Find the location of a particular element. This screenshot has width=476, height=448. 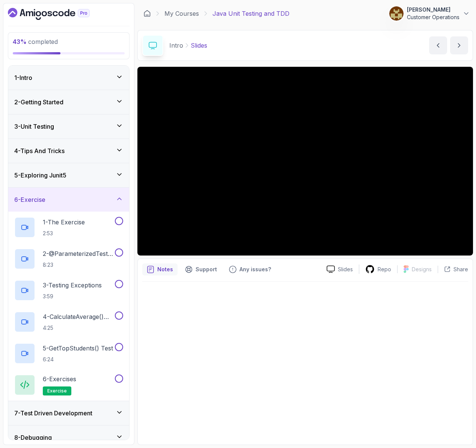

h3: 1 - Intro is located at coordinates (23, 77).